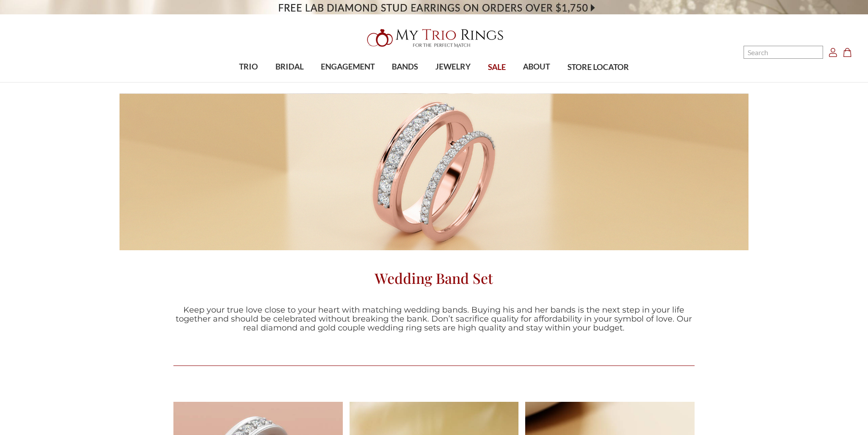  Describe the element at coordinates (783, 52) in the screenshot. I see `input: Search` at that location.